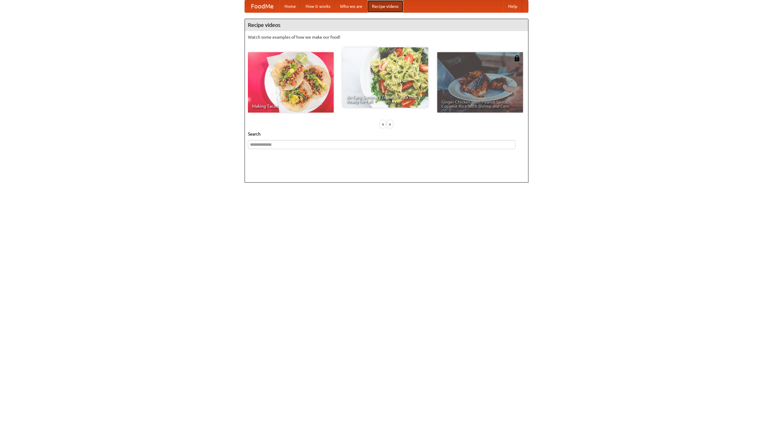 The width and height of the screenshot is (773, 427). Describe the element at coordinates (385, 6) in the screenshot. I see `a: Recipe videos` at that location.